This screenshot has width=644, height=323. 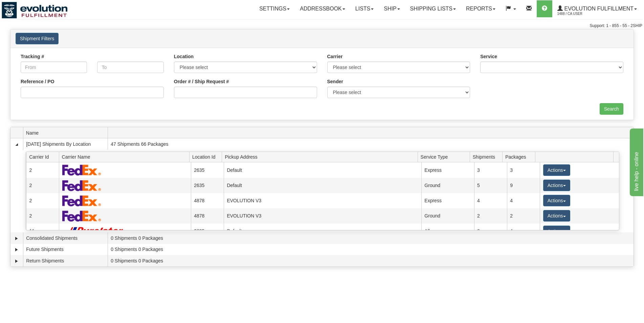 What do you see at coordinates (37, 38) in the screenshot?
I see `button: Shipment Filters` at bounding box center [37, 38].